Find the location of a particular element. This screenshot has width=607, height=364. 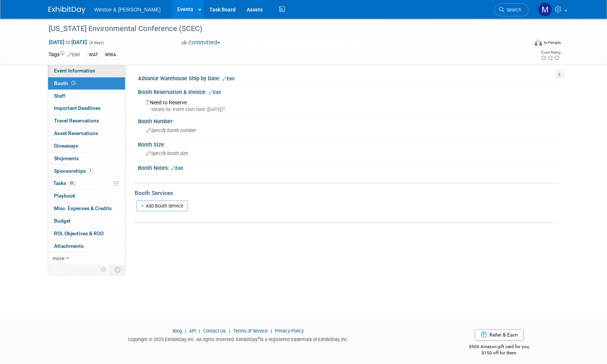

span: Tasks is located at coordinates (65, 183).